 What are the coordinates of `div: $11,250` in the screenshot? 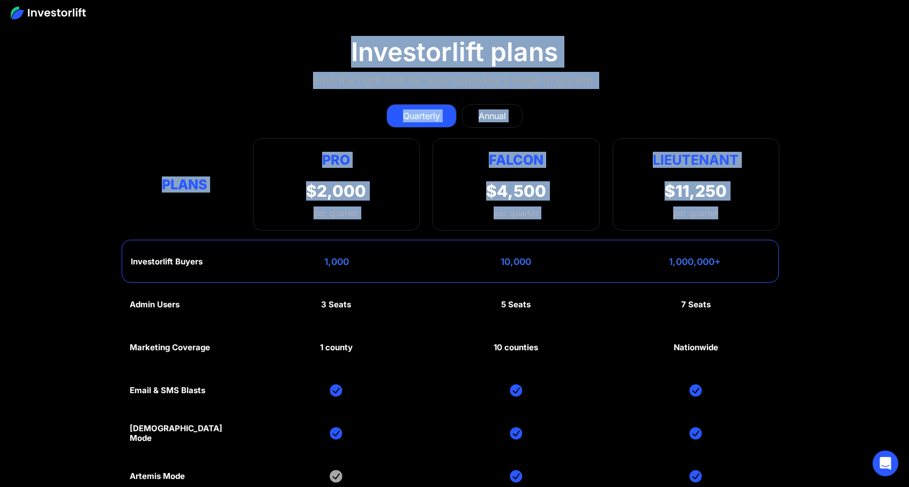 It's located at (696, 191).